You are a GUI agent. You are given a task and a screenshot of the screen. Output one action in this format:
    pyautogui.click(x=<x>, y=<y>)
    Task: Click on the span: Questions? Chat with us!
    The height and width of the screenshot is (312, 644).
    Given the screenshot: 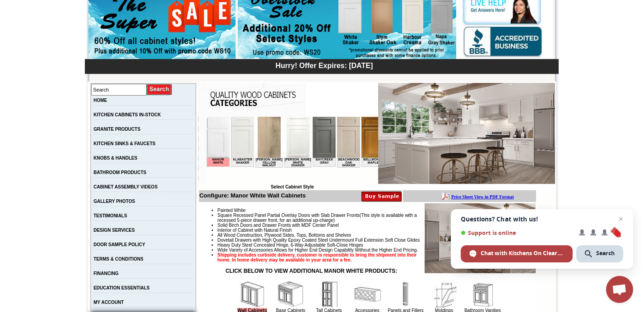 What is the action you would take?
    pyautogui.click(x=542, y=219)
    